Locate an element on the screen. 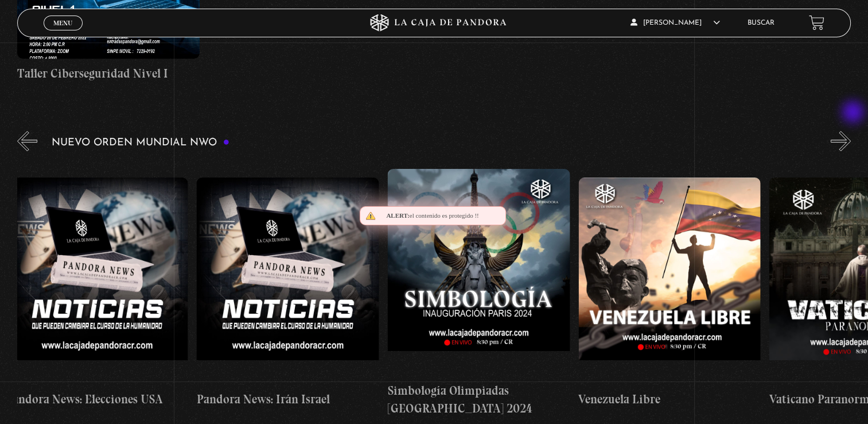 The height and width of the screenshot is (424, 868). a: Buscar is located at coordinates (761, 23).